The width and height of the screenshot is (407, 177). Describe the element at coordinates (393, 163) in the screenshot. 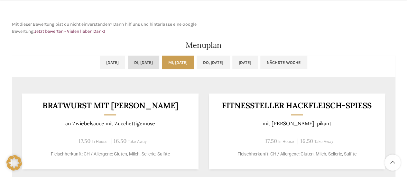

I see `a: Scroll to top button` at that location.